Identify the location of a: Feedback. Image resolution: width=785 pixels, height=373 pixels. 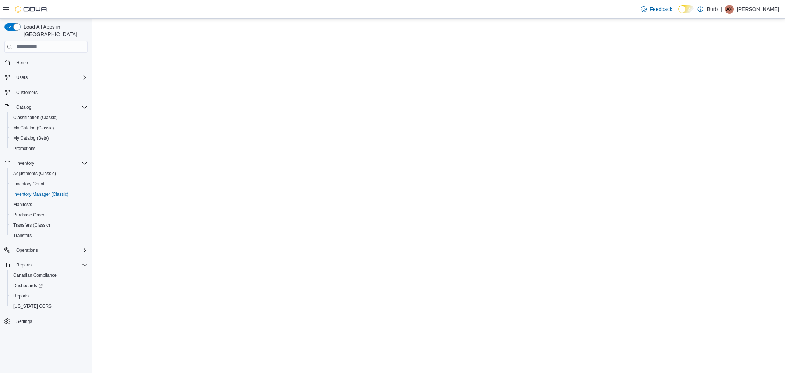
(656, 9).